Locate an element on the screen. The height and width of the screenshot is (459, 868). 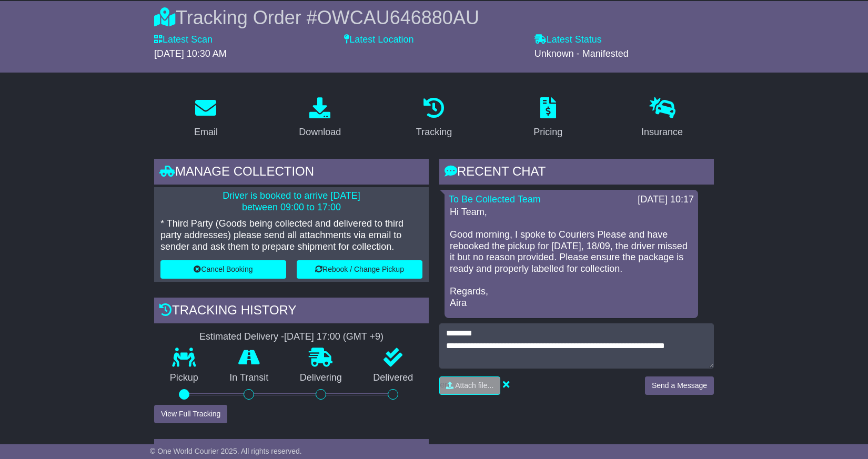
a: Tracking is located at coordinates (434, 118).